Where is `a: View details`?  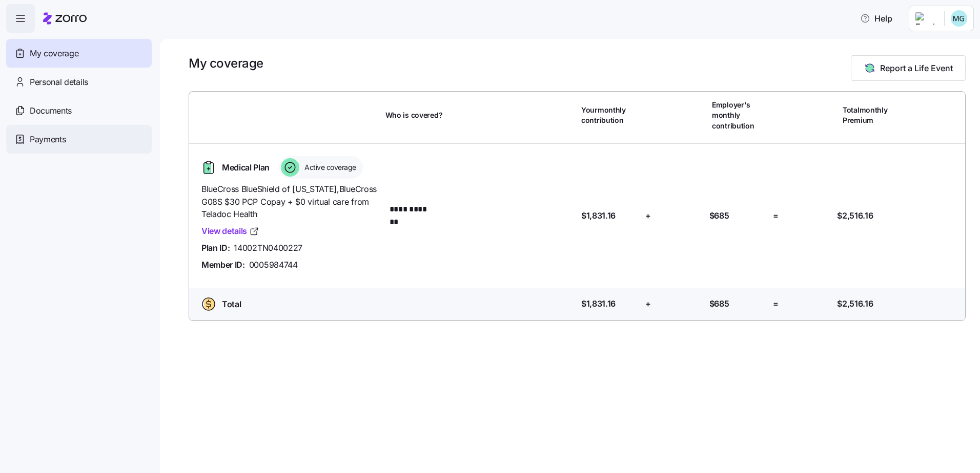 a: View details is located at coordinates (230, 231).